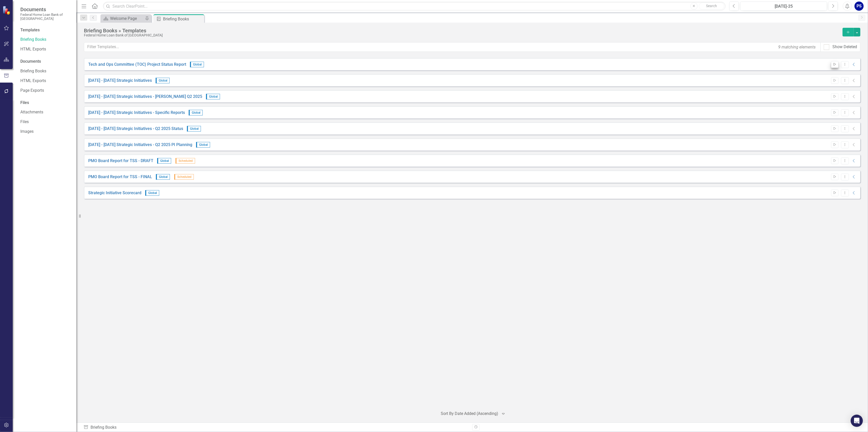 This screenshot has height=432, width=868. I want to click on input: Filter Templates..., so click(452, 47).